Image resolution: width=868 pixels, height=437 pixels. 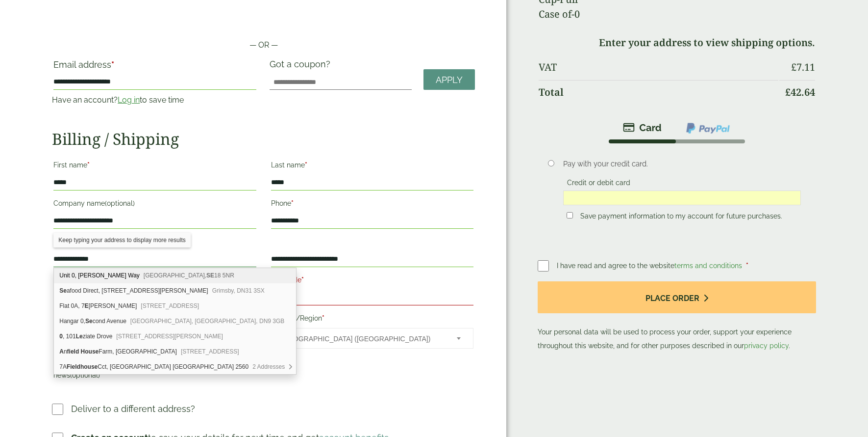 What do you see at coordinates (800, 92) in the screenshot?
I see `bdi: 42.64` at bounding box center [800, 92].